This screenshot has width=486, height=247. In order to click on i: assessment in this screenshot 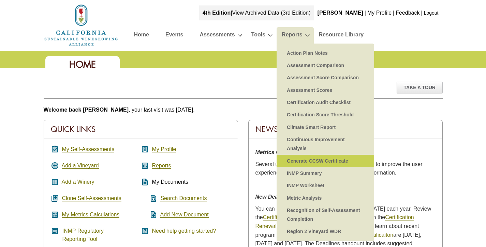, I will do `click(145, 166)`.